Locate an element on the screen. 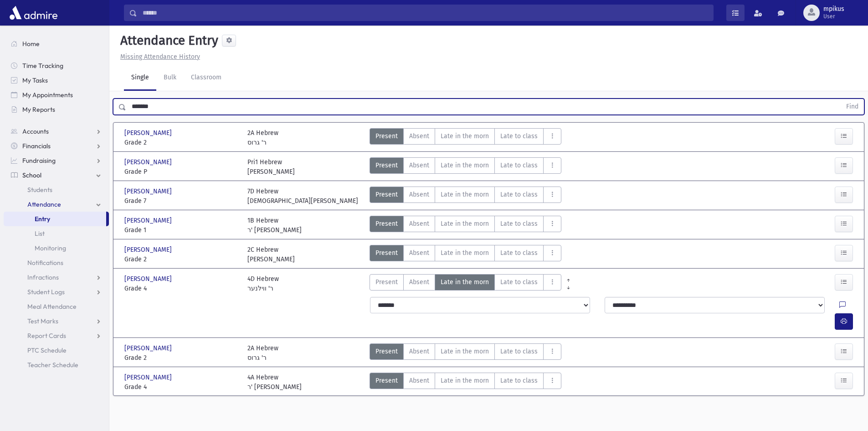  span: Meal Attendance is located at coordinates (52, 306).